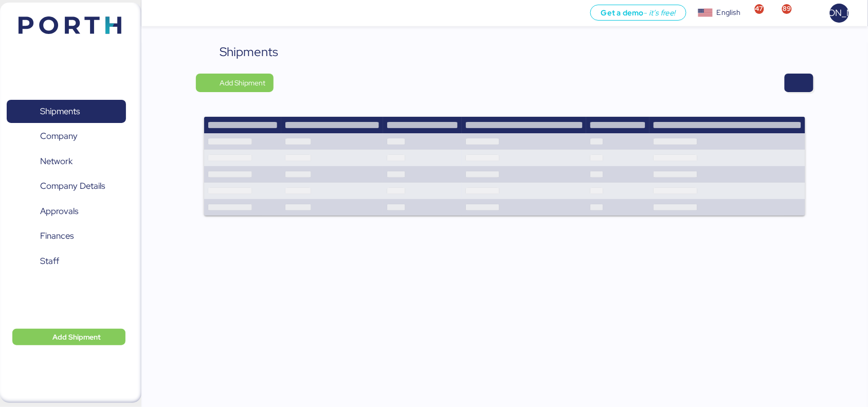 The image size is (868, 407). Describe the element at coordinates (59, 135) in the screenshot. I see `span: Company` at that location.